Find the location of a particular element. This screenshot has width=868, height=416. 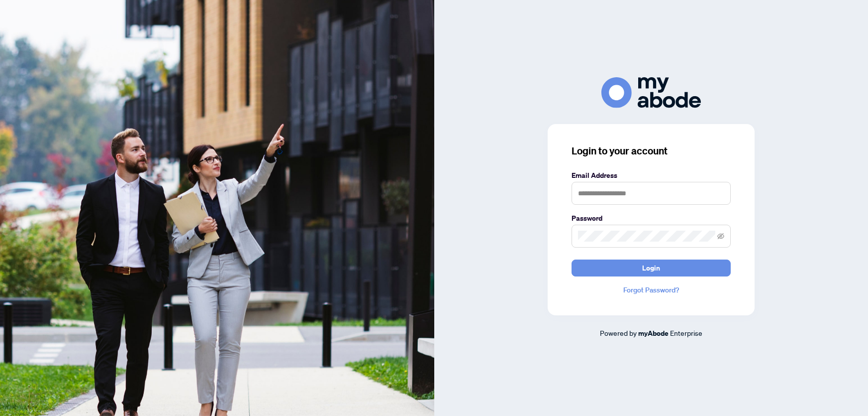

span: Powered by is located at coordinates (618, 333).